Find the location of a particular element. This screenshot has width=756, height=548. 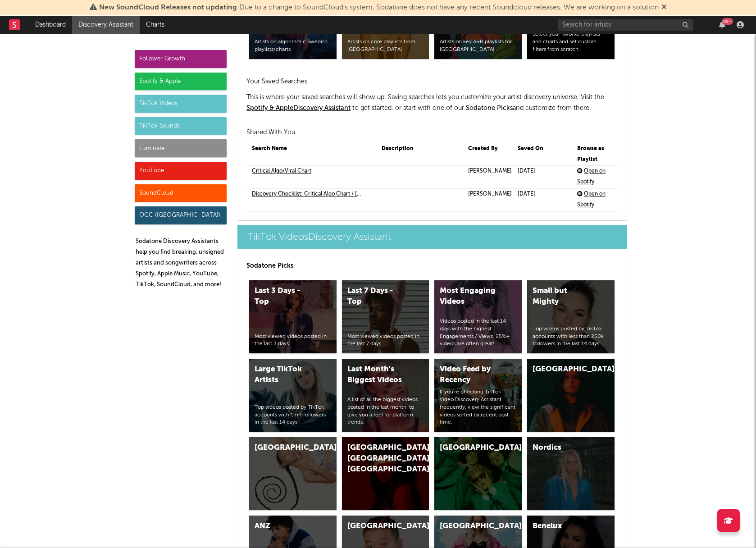

a: Dashboard is located at coordinates (50, 25).